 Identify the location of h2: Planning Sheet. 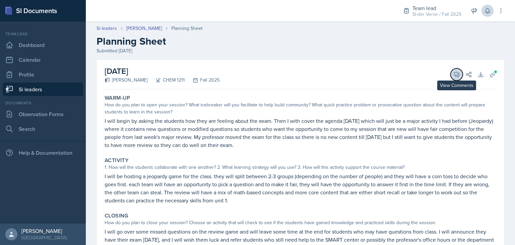
(300, 41).